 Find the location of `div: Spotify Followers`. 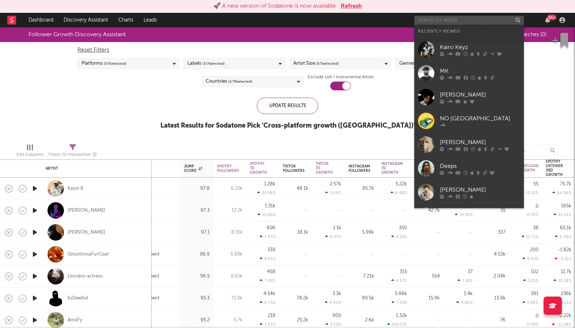

div: Spotify Followers is located at coordinates (228, 169).